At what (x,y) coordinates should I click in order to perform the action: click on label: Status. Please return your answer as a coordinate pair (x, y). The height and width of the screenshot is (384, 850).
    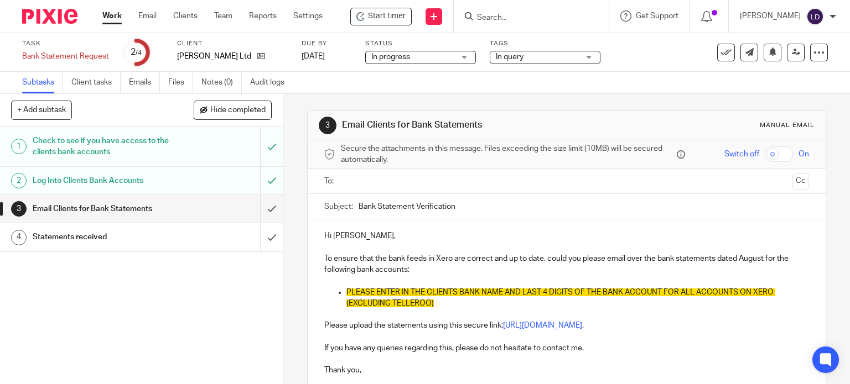
    Looking at the image, I should click on (420, 44).